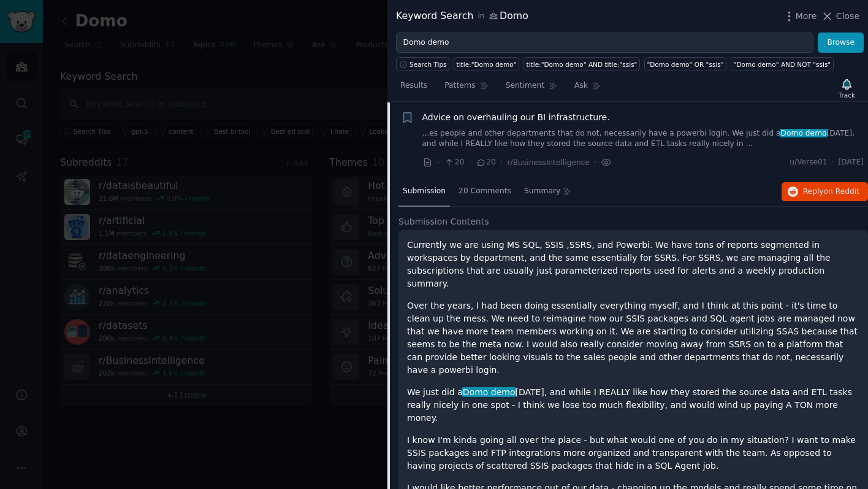 This screenshot has width=868, height=489. I want to click on span: Summary, so click(542, 191).